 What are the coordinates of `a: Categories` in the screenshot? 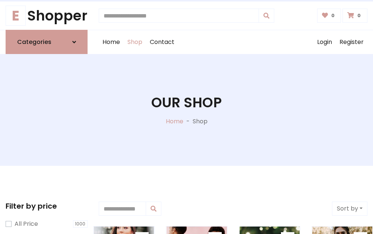 It's located at (47, 42).